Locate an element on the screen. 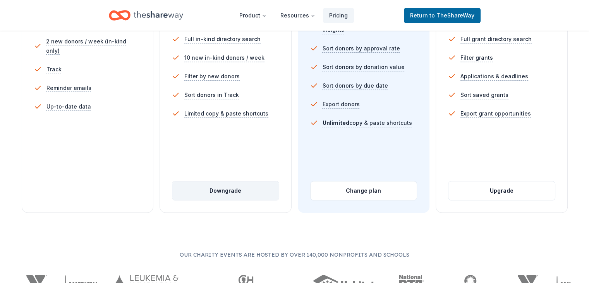 The width and height of the screenshot is (589, 283). button: Resources is located at coordinates (298, 16).